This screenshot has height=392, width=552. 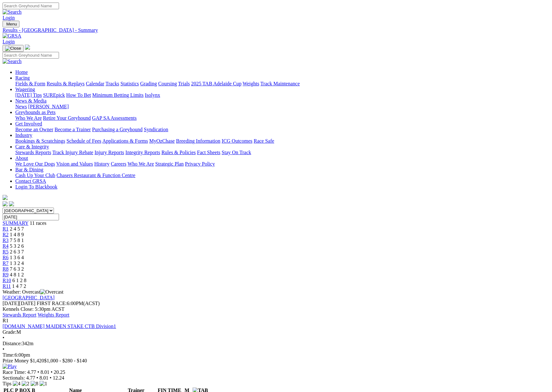 I want to click on span: 20.25, so click(x=60, y=372).